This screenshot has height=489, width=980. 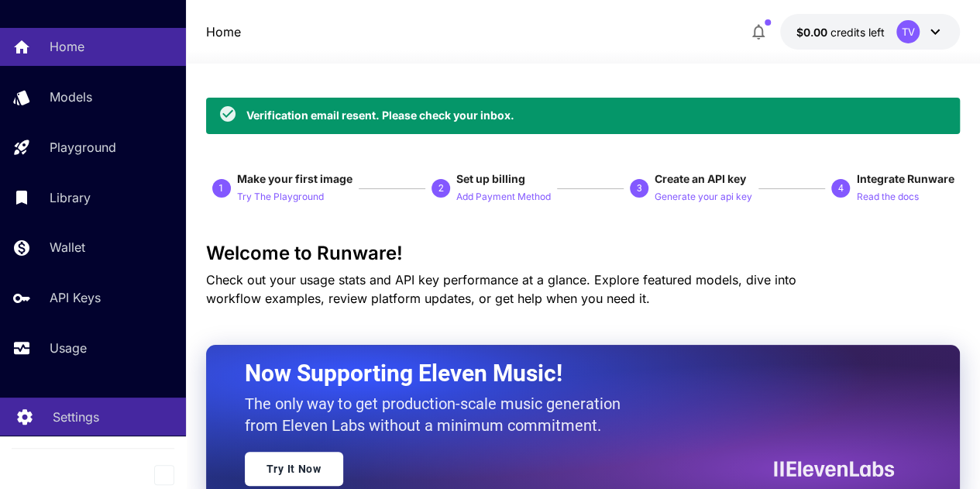 I want to click on button: Generate your api key, so click(x=703, y=196).